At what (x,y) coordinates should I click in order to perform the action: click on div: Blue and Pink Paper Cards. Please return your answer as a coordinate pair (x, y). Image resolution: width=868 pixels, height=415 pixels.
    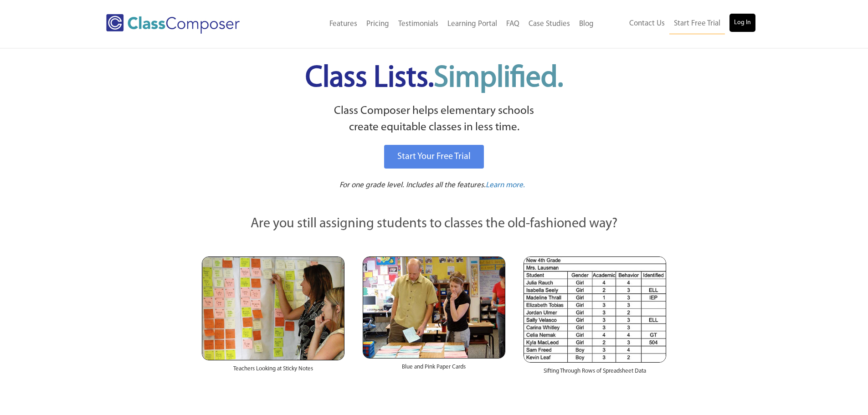
    Looking at the image, I should click on (434, 370).